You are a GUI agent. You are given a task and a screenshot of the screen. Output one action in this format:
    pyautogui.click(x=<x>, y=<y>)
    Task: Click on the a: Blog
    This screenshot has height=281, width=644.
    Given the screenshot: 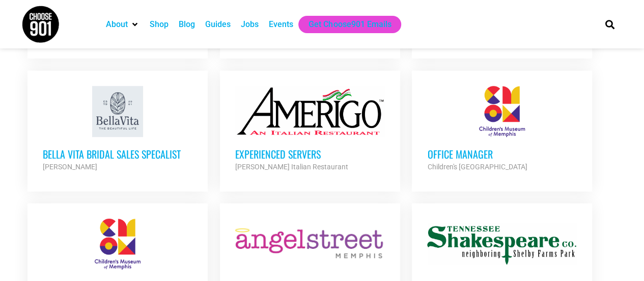 What is the action you would take?
    pyautogui.click(x=187, y=25)
    